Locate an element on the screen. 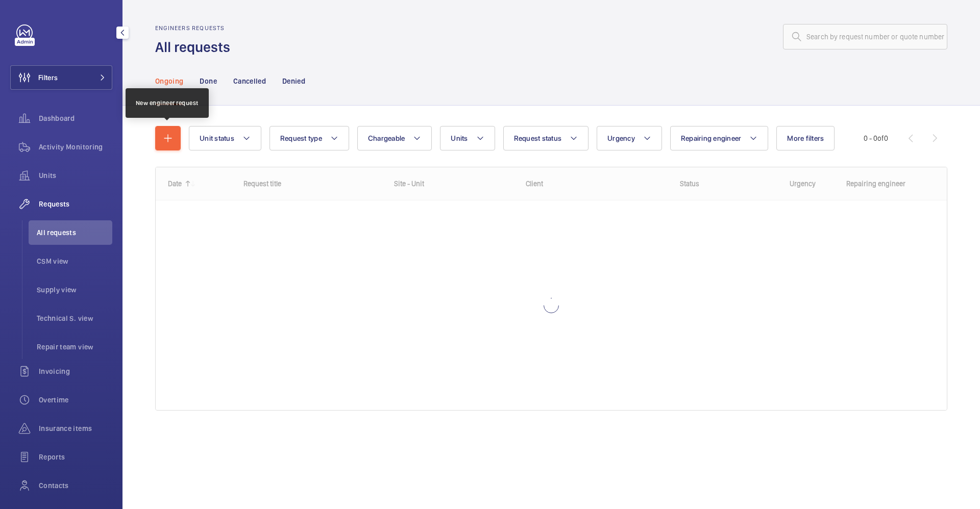 The width and height of the screenshot is (980, 509). p: Done is located at coordinates (208, 81).